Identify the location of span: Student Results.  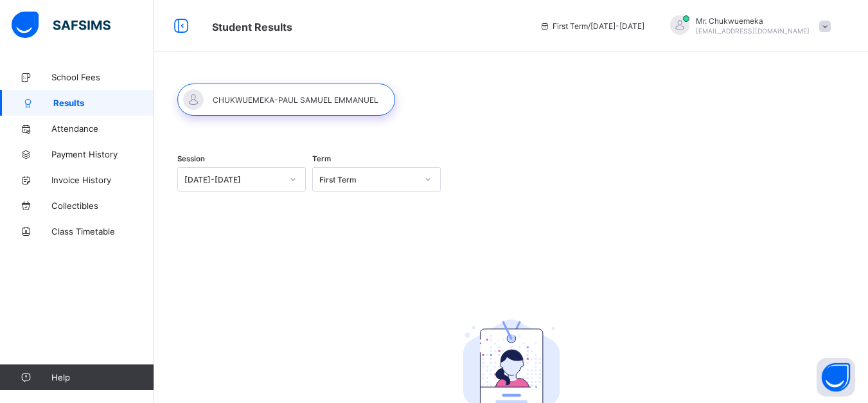
(251, 27).